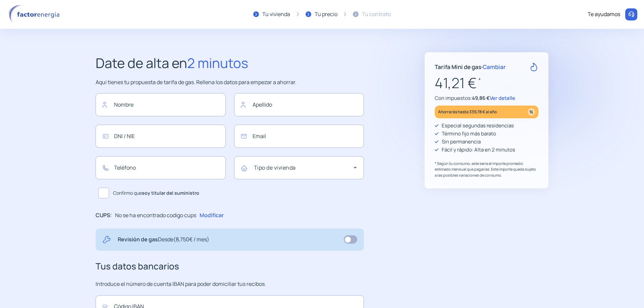 The height and width of the screenshot is (308, 644). What do you see at coordinates (230, 284) in the screenshot?
I see `p: Introduce el número de cuenta IBAN para poder domiciliar tus recibos.` at bounding box center [230, 284].